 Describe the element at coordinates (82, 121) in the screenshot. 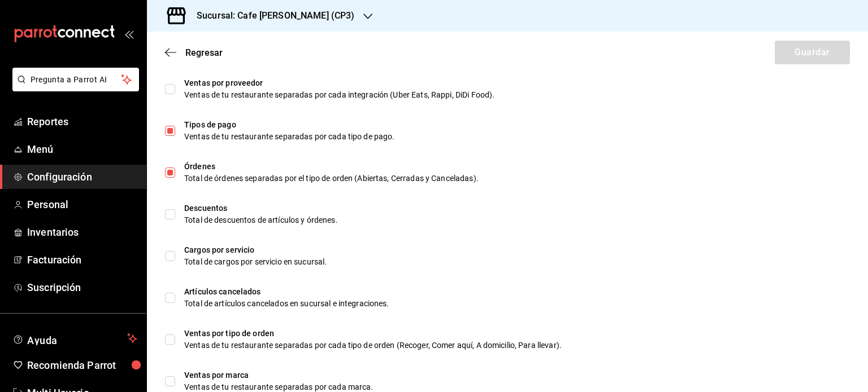

I see `span: Reportes` at that location.